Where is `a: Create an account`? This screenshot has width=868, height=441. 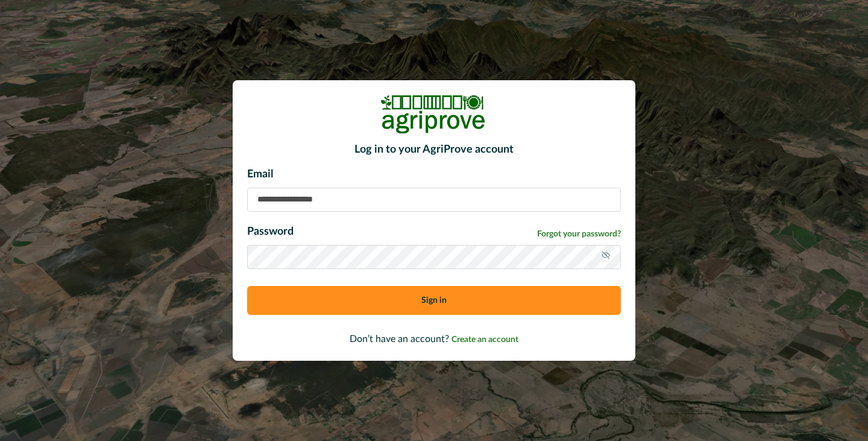 a: Create an account is located at coordinates (484, 339).